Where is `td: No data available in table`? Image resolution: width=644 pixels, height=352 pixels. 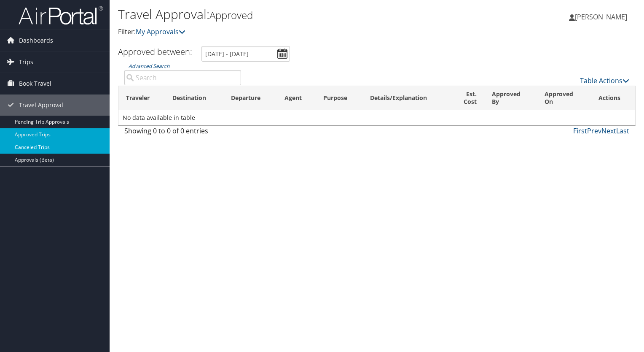 td: No data available in table is located at coordinates (377, 118).